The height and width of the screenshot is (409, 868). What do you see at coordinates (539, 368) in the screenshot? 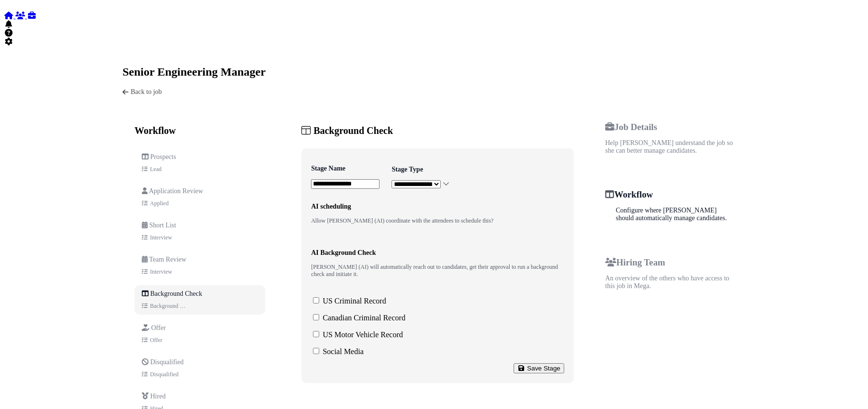
I see `div: Save Stage` at bounding box center [539, 368].